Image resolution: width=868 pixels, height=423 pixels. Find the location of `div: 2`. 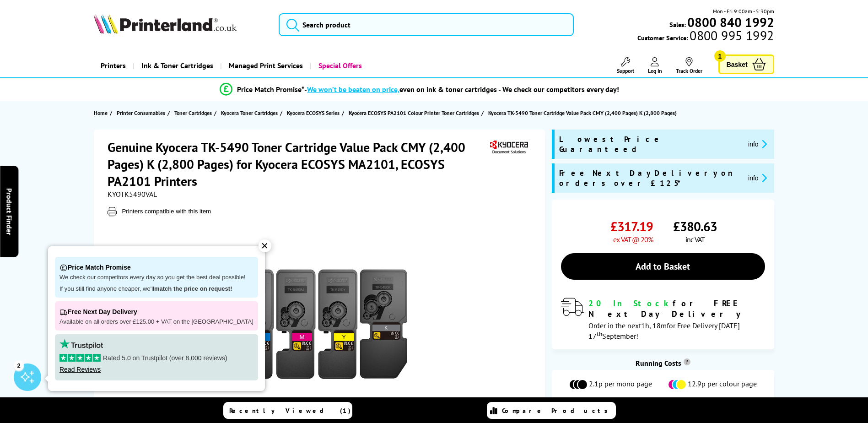

div: 2 is located at coordinates (19, 365).